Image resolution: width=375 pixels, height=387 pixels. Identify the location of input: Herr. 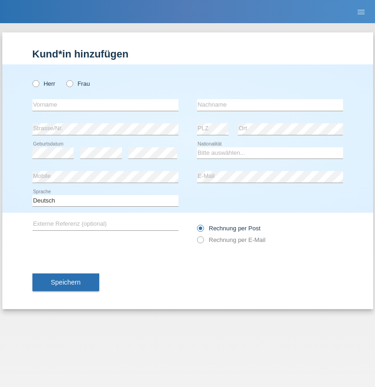
(35, 83).